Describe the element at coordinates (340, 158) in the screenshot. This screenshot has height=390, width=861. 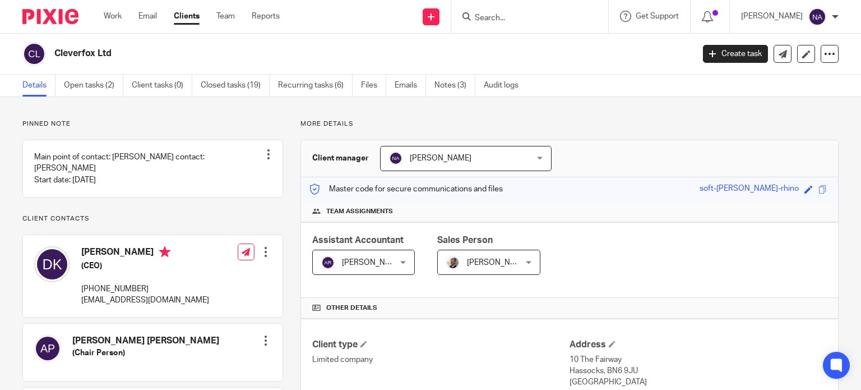
I see `h3: Client manager` at that location.